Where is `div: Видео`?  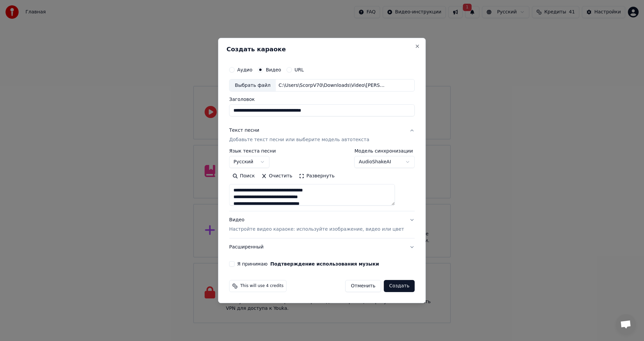
div: Видео is located at coordinates (316, 225).